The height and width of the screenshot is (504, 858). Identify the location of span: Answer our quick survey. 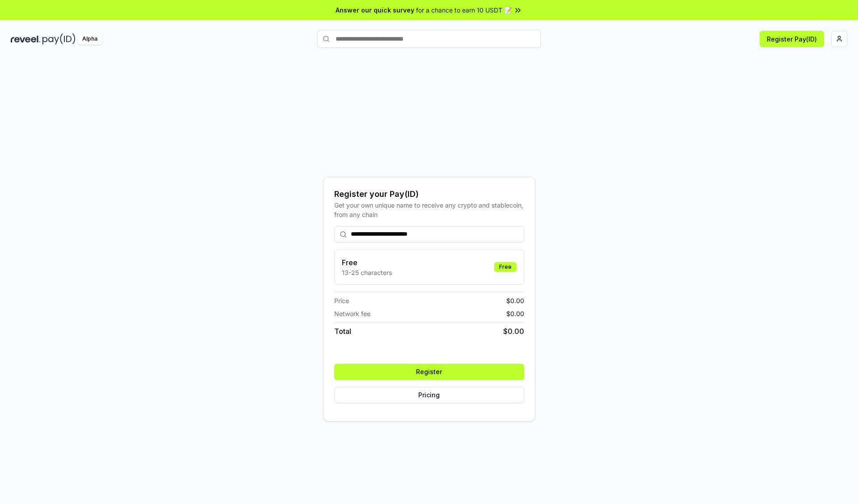
(375, 10).